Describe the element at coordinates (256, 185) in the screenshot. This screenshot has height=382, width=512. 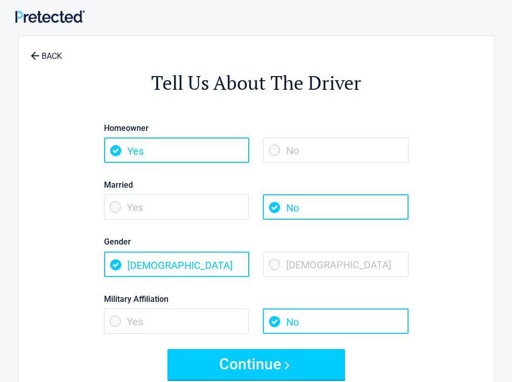
I see `label: Married` at that location.